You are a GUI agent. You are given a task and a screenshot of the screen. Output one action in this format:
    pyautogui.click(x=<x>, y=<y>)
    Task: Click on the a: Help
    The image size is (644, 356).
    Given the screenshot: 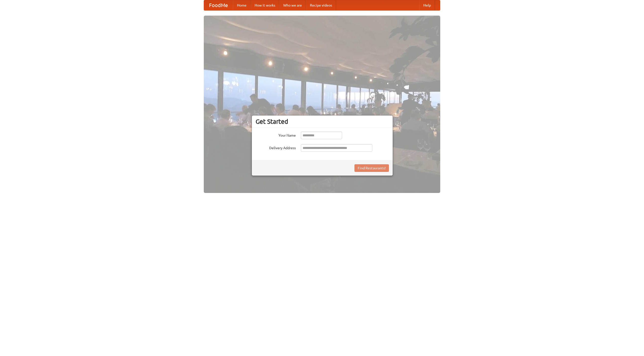 What is the action you would take?
    pyautogui.click(x=427, y=5)
    